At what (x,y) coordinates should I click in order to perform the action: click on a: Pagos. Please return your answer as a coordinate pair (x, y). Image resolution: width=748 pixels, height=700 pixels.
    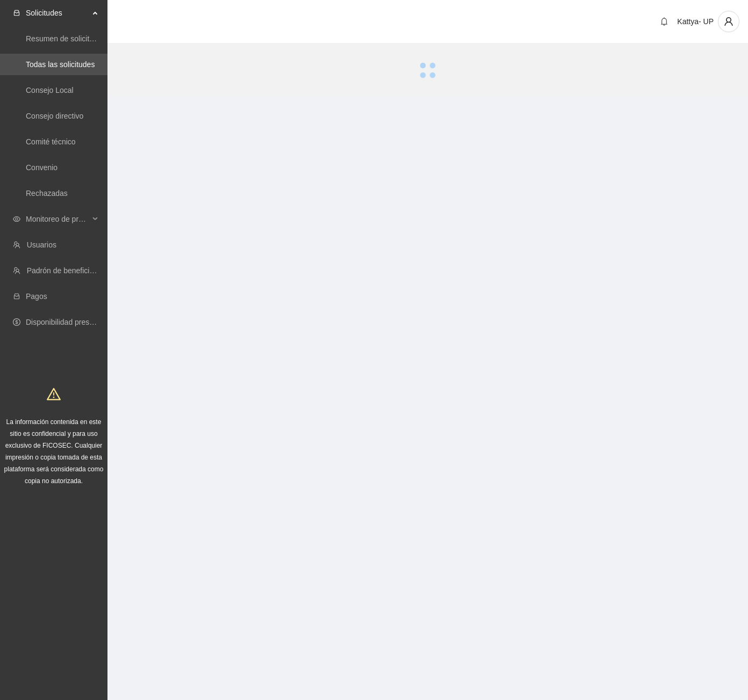
    Looking at the image, I should click on (36, 296).